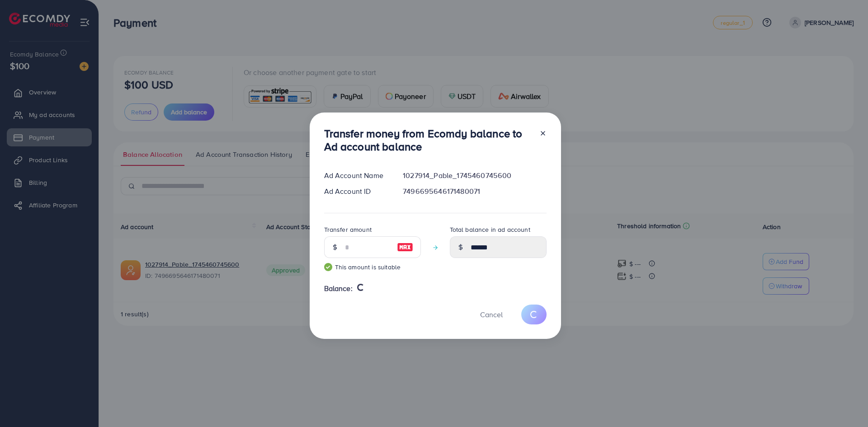 This screenshot has width=868, height=427. I want to click on label: Total balance in ad account, so click(490, 230).